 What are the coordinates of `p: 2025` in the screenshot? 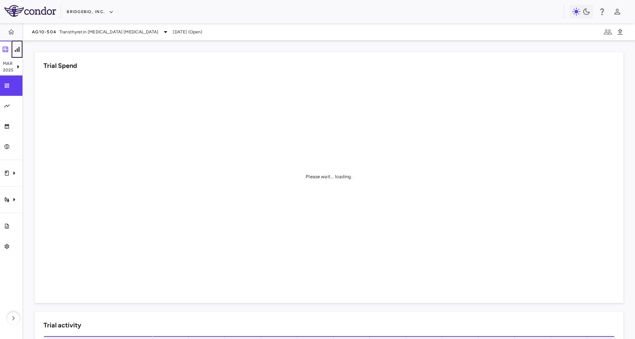 It's located at (8, 70).